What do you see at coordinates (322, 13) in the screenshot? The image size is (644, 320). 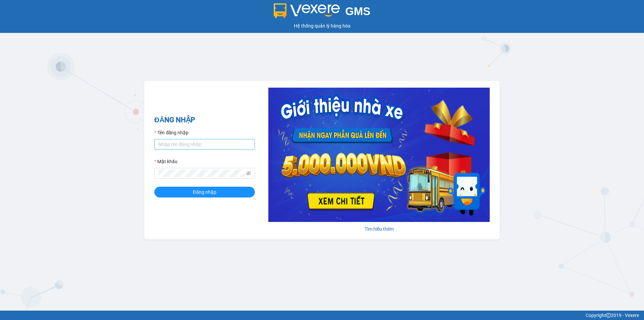 I see `a: GMS` at bounding box center [322, 13].